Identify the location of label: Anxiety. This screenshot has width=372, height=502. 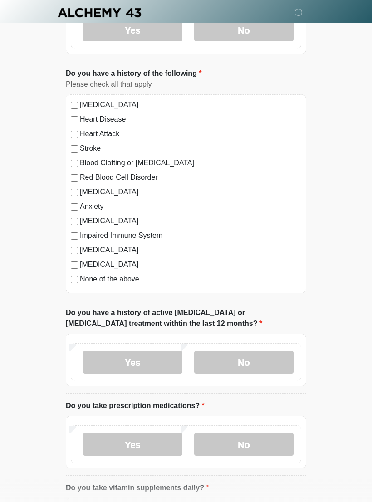
(191, 207).